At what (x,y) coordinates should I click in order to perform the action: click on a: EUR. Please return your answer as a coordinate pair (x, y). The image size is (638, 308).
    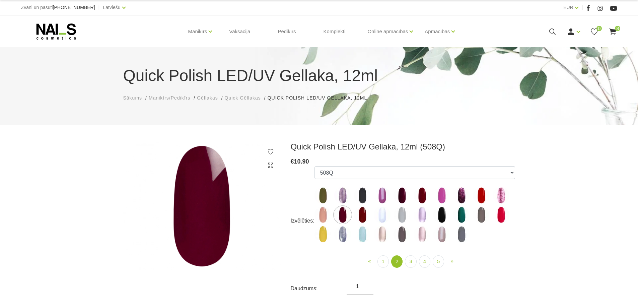
    Looking at the image, I should click on (569, 7).